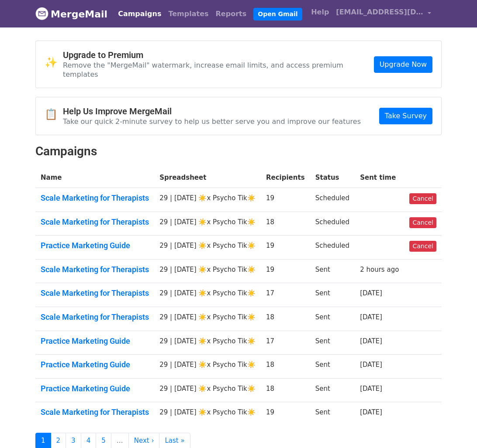 This screenshot has width=477, height=448. I want to click on a: Reports, so click(231, 14).